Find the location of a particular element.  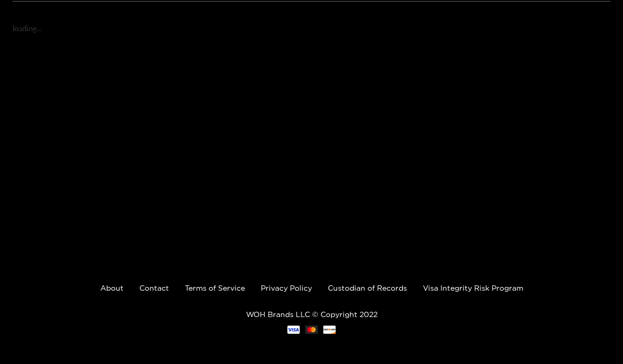

a: Visa Integrity Risk Program is located at coordinates (473, 288).